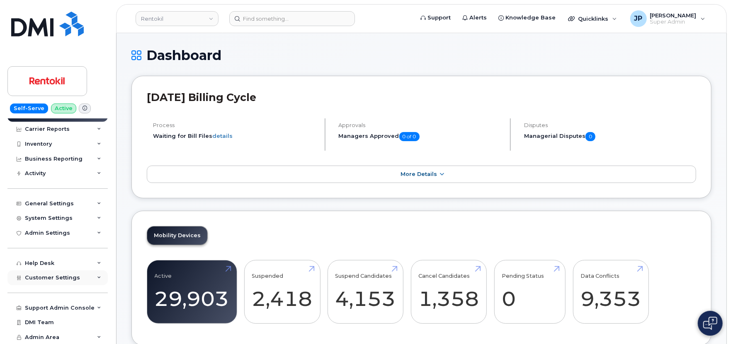 Image resolution: width=731 pixels, height=344 pixels. Describe the element at coordinates (235, 136) in the screenshot. I see `li: Waiting for Bill Files` at that location.